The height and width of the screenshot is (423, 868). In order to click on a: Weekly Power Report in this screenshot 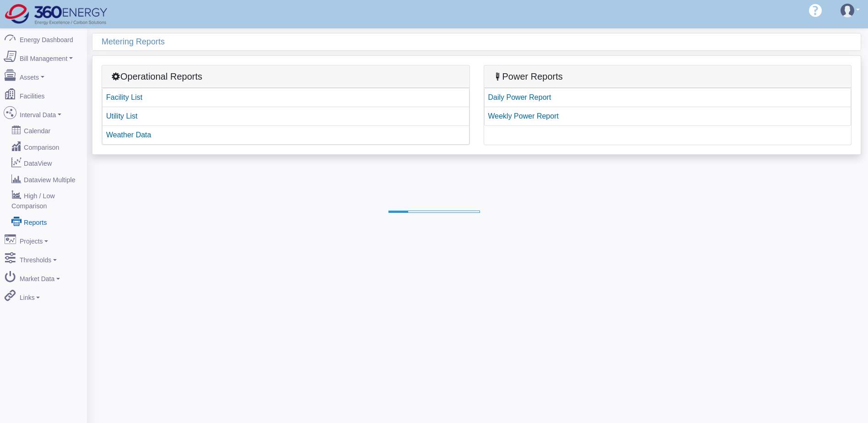, I will do `click(668, 116)`.